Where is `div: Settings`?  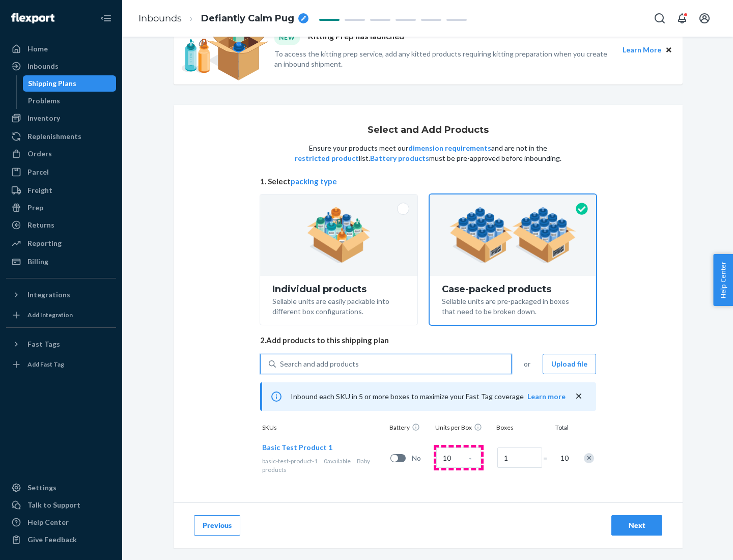
div: Settings is located at coordinates (42, 488).